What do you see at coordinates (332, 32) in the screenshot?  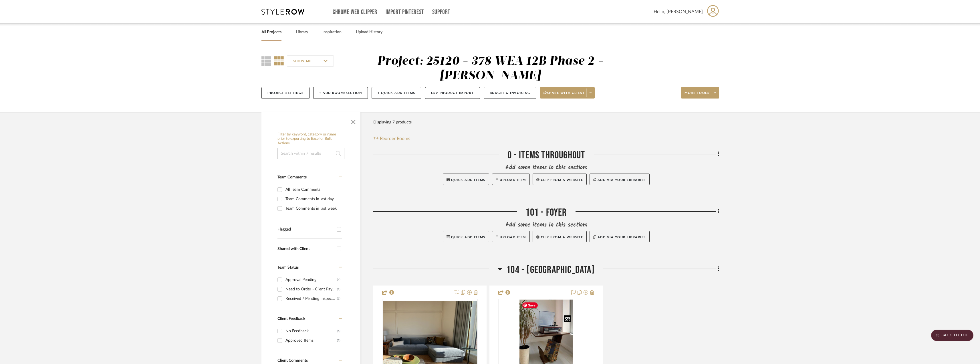 I see `a: Inspiration` at bounding box center [332, 32].